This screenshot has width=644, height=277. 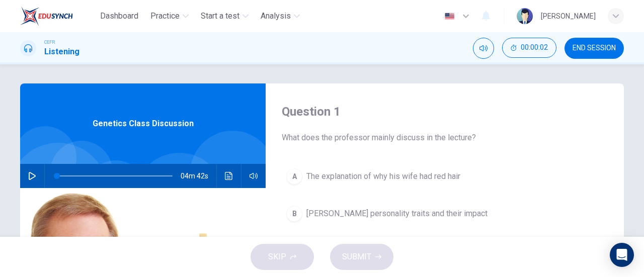 I want to click on img: EduSynch logo, so click(x=46, y=16).